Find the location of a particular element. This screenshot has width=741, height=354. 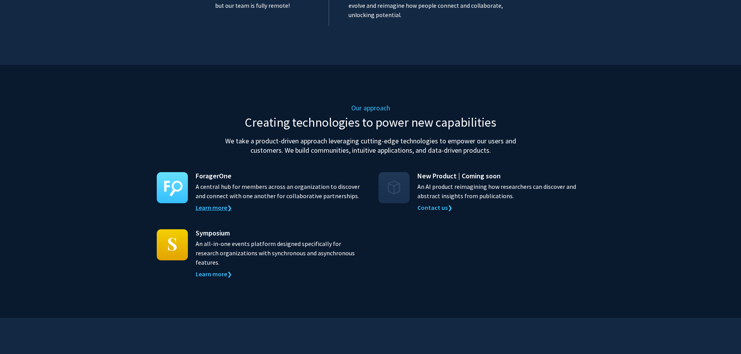

span: Symposium is located at coordinates (213, 233).